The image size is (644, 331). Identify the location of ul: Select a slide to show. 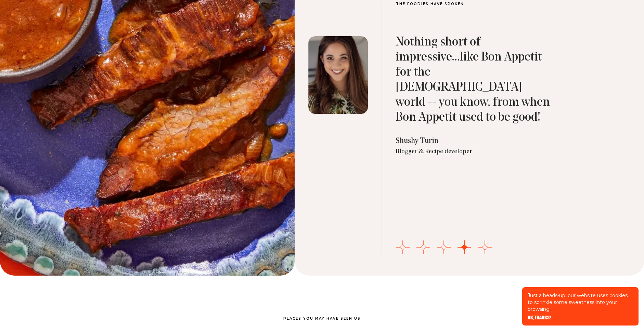
(444, 248).